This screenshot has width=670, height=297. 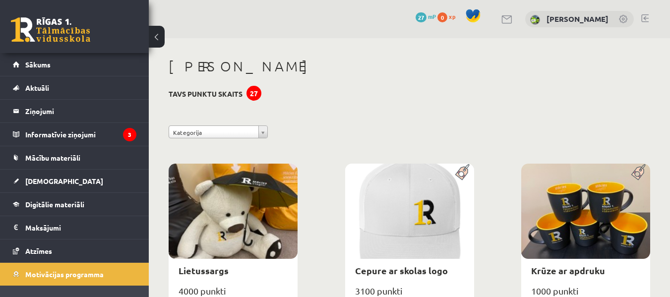 What do you see at coordinates (203, 270) in the screenshot?
I see `a: Lietussargs` at bounding box center [203, 270].